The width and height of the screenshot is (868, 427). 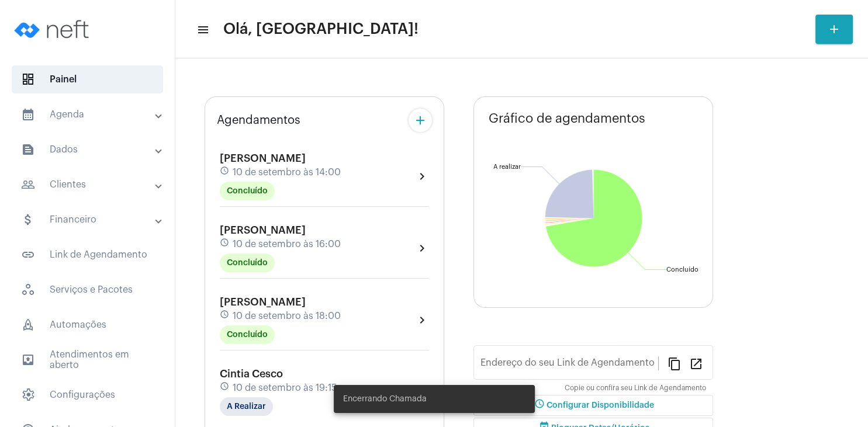 What do you see at coordinates (91, 220) in the screenshot?
I see `mat-expansion-panel-header: sidenav iconFinanceiro` at bounding box center [91, 220].